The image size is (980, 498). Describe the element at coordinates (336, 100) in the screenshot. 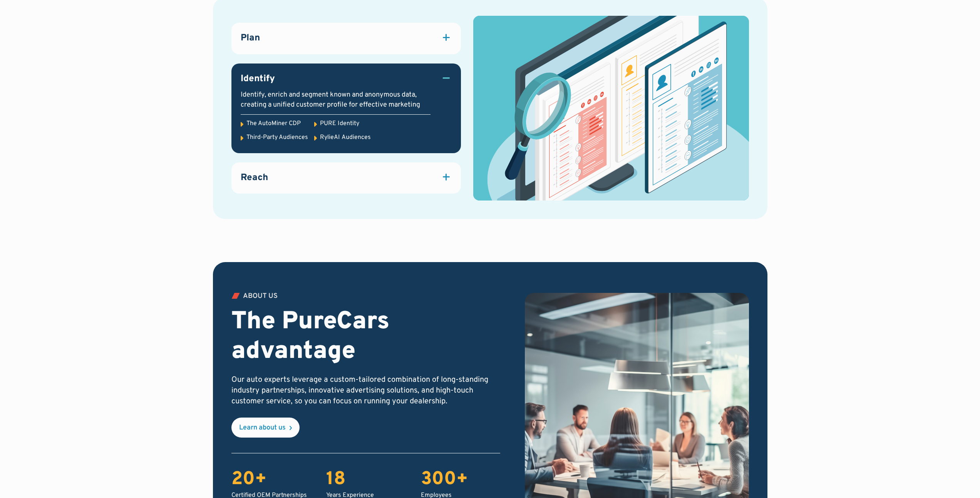

I see `div: Identify, enrich and segment known and anonymous data, creating a unified customer profile for ef...` at that location.